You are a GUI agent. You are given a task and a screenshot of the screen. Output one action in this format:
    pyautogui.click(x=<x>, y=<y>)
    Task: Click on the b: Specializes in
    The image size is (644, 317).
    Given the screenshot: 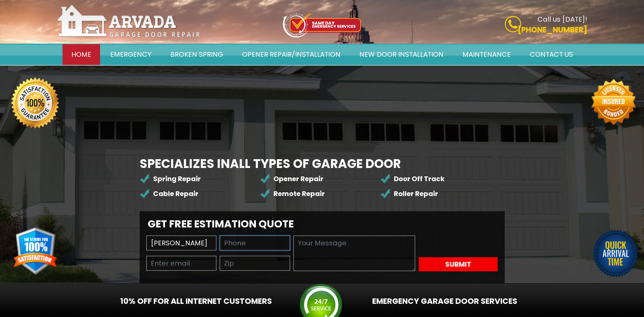 What is the action you would take?
    pyautogui.click(x=270, y=163)
    